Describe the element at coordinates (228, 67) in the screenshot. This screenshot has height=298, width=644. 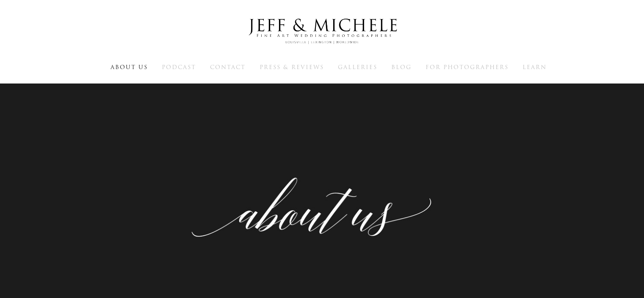
I see `a: Contact` at that location.